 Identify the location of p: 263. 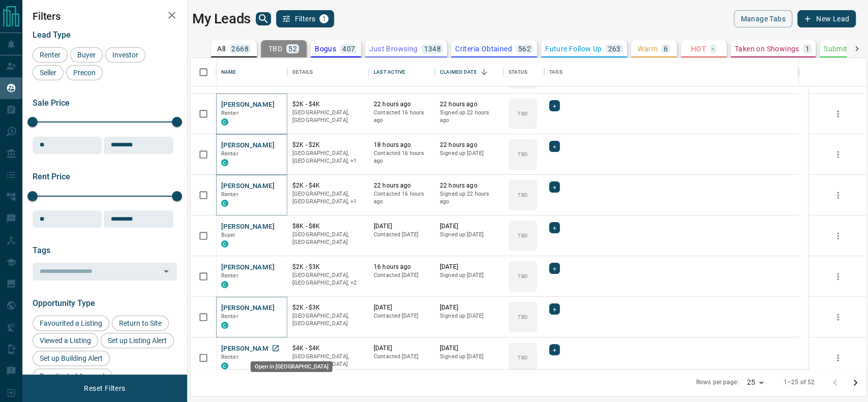
(614, 49).